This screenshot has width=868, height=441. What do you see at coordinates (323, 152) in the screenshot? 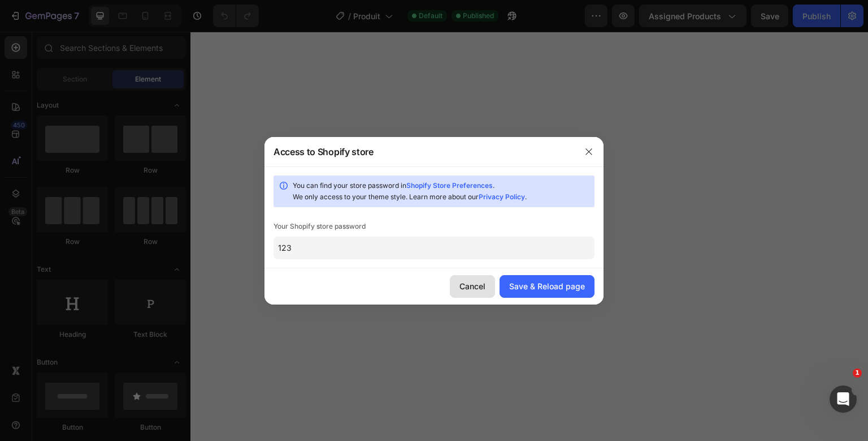
I see `div: Access to Shopify store` at bounding box center [323, 152].